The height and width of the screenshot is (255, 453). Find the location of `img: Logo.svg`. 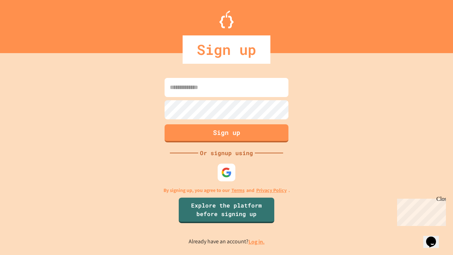

img: Logo.svg is located at coordinates (227, 19).